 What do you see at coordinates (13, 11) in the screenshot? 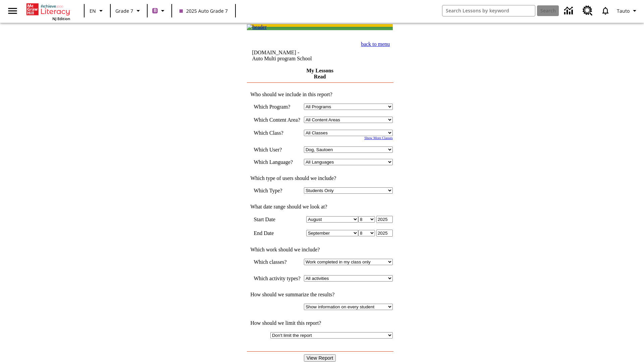
I see `button: Open side menu` at bounding box center [13, 11].